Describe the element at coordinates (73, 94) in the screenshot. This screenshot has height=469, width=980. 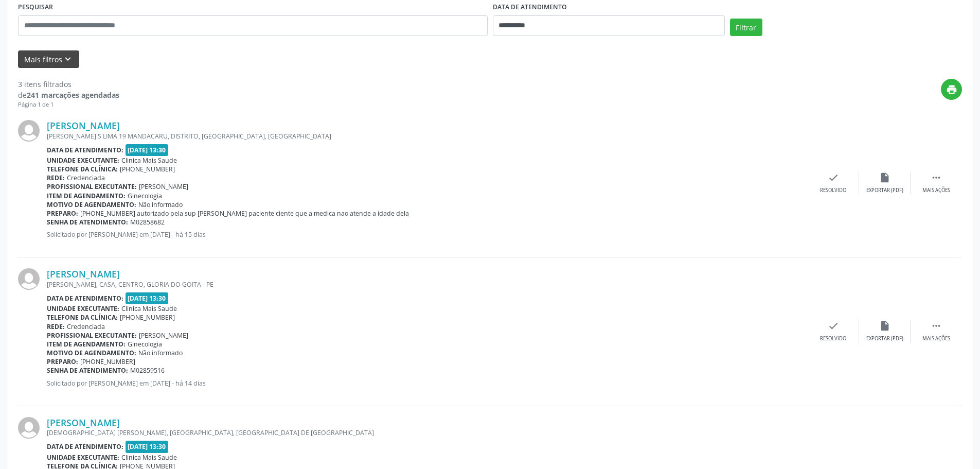
I see `strong: 241 marcações agendadas` at that location.